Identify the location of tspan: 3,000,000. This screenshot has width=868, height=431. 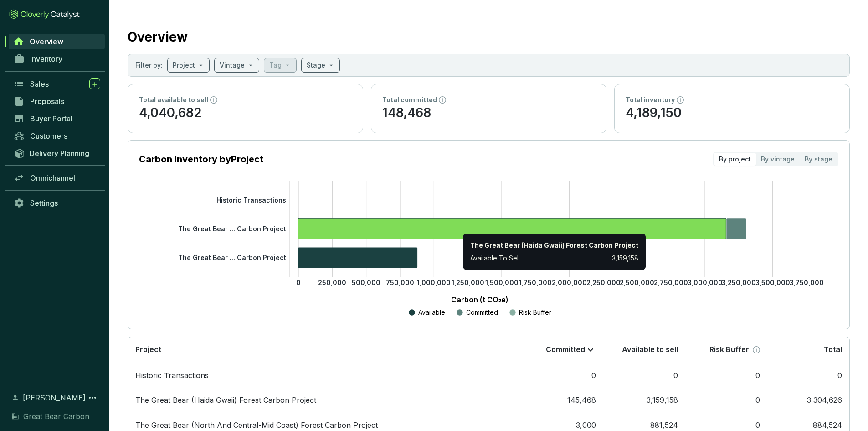
(704, 282).